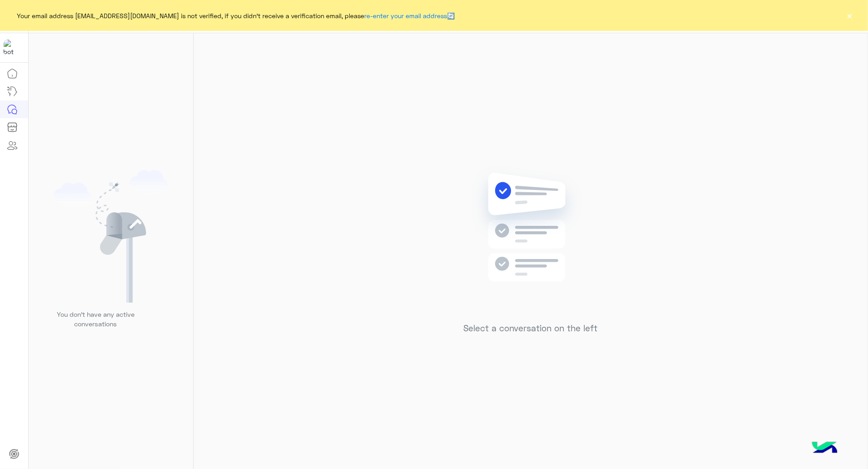 The height and width of the screenshot is (469, 868). I want to click on h5: Select a conversation on the left, so click(531, 329).